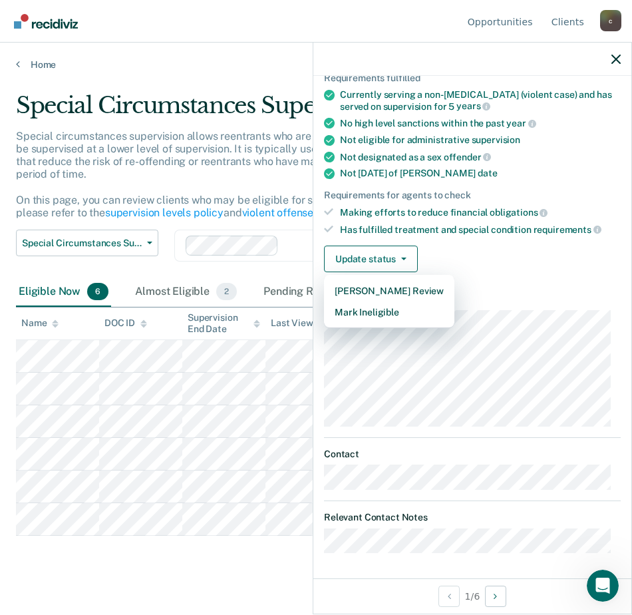 The width and height of the screenshot is (632, 615). I want to click on dt: Supervision, so click(472, 299).